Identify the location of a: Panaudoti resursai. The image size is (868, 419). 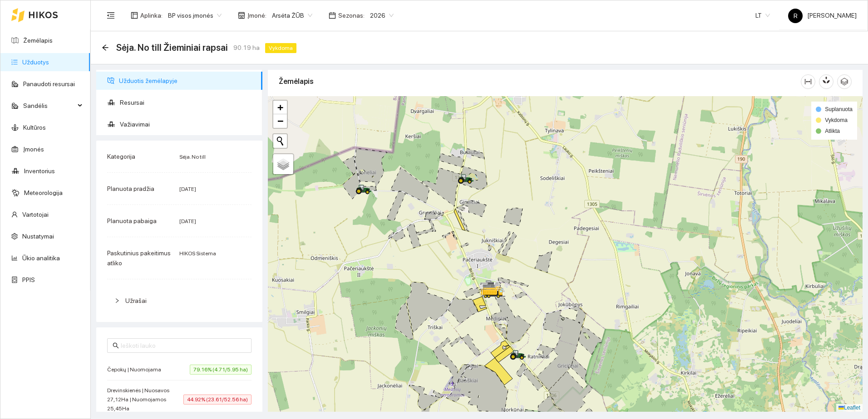
(49, 84).